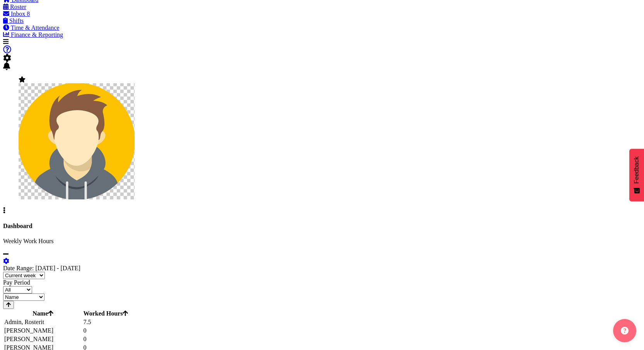 The image size is (644, 350). I want to click on span: 7.5, so click(87, 322).